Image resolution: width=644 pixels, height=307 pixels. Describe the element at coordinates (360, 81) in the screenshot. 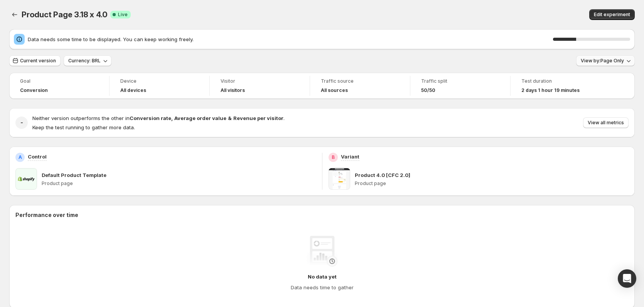

I see `span: Traffic source` at that location.